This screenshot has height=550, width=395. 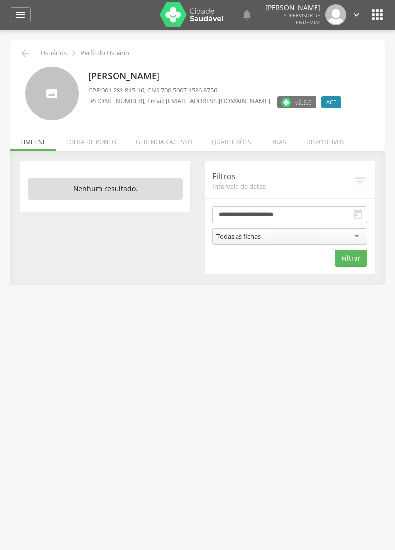 I want to click on i: Voltar, so click(x=25, y=53).